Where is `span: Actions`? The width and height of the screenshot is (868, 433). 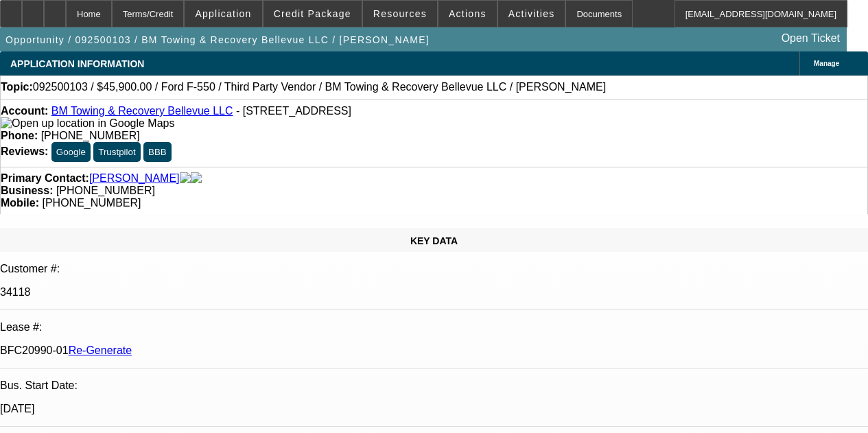
span: Actions is located at coordinates (467, 13).